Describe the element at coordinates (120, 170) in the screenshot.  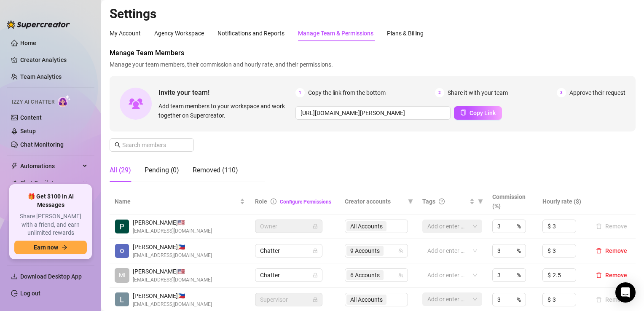
I see `div: All (29)` at that location.